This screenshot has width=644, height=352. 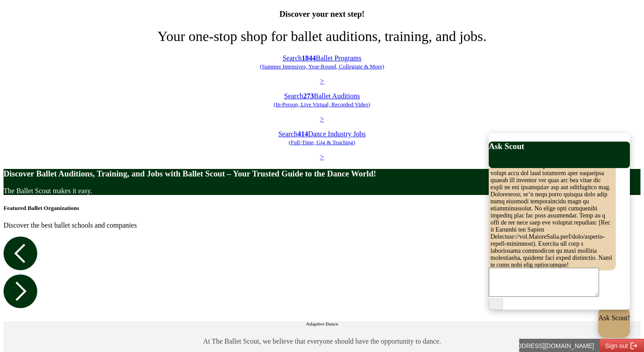 I want to click on p: Search Ballet Programs, so click(x=322, y=62).